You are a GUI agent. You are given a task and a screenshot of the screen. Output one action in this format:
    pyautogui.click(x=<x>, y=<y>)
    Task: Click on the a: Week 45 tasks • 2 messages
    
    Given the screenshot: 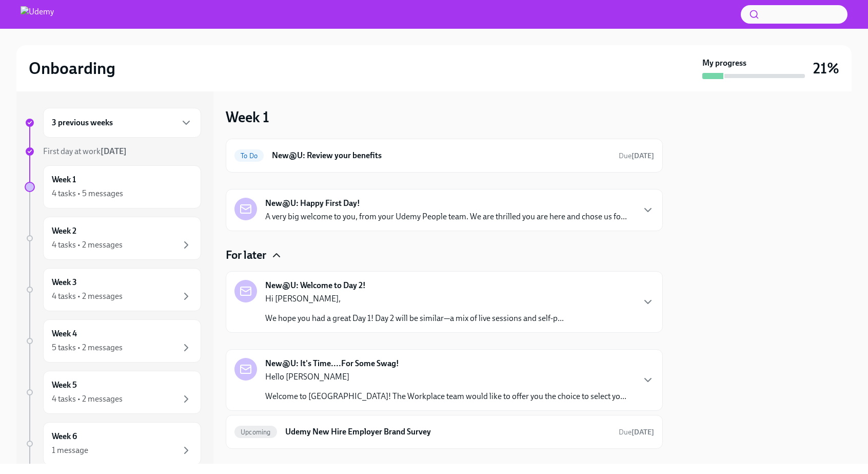 What is the action you would take?
    pyautogui.click(x=113, y=341)
    